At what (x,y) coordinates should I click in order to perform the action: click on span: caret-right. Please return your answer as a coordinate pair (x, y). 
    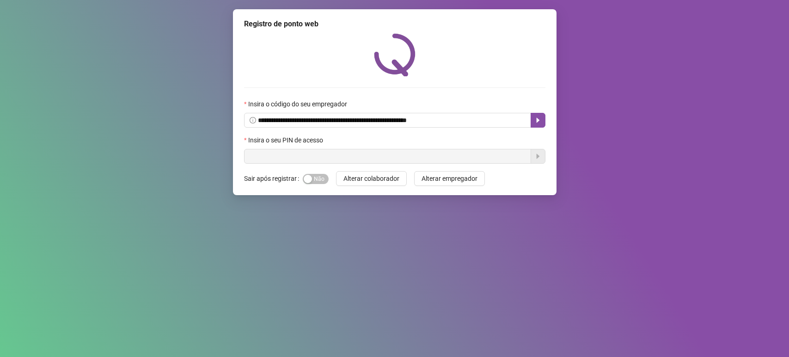
    Looking at the image, I should click on (538, 120).